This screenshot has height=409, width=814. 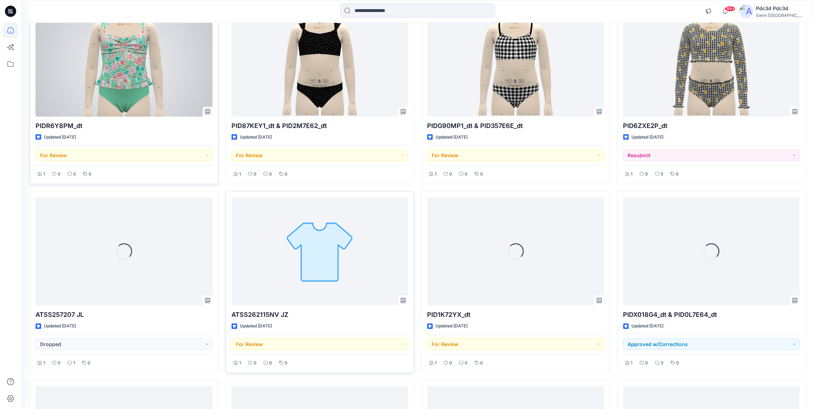 I want to click on p: PIDR6Y8PM_dt, so click(x=124, y=126).